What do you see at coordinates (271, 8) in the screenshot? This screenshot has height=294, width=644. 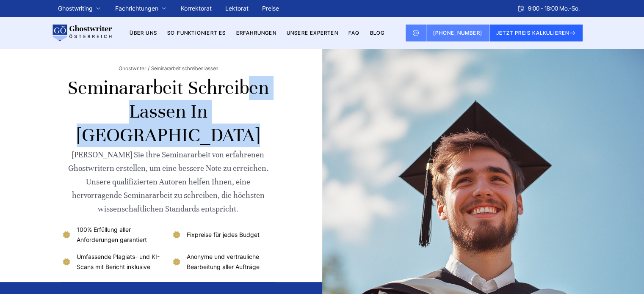 I see `a: Preise` at bounding box center [271, 8].